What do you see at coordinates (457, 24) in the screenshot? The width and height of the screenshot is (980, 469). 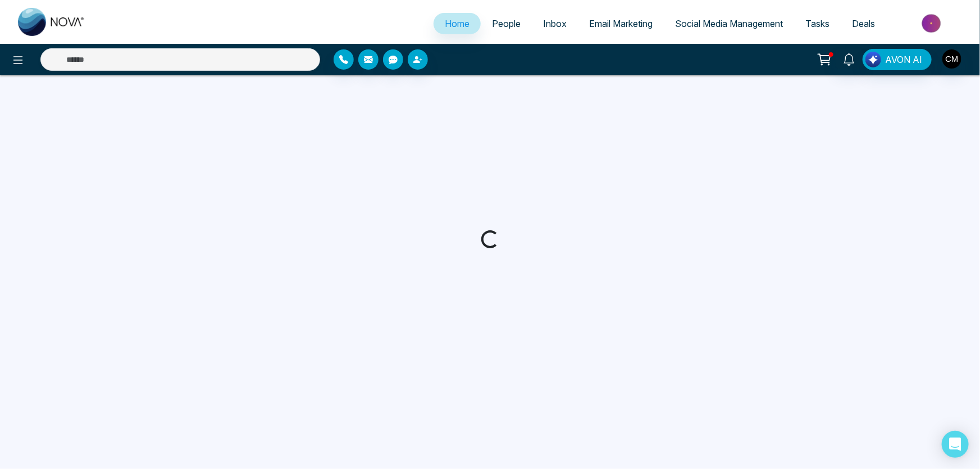 I see `a: Home` at bounding box center [457, 24].